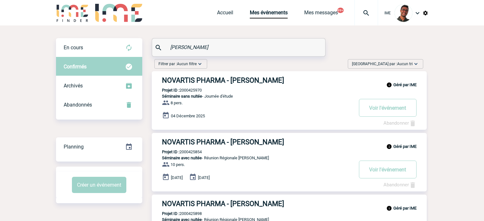 The image size is (484, 221). Describe the element at coordinates (99, 147) in the screenshot. I see `a: Planning` at that location.